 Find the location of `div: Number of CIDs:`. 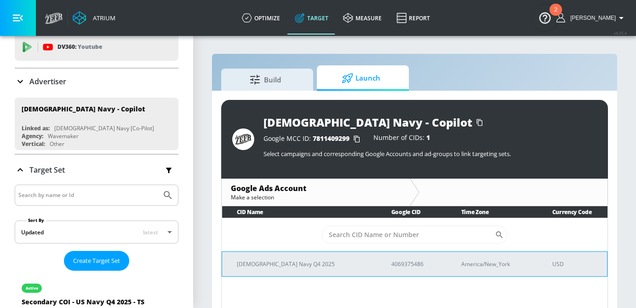

div: Number of CIDs: is located at coordinates (401, 139).